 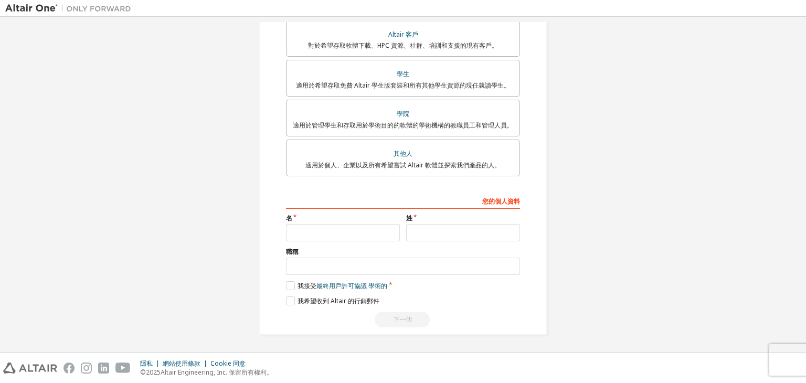 What do you see at coordinates (403, 125) in the screenshot?
I see `font: 適用於管理學生和存取用於學術目的的軟體的學術機構的教職員工和管理人員。` at bounding box center [403, 125].